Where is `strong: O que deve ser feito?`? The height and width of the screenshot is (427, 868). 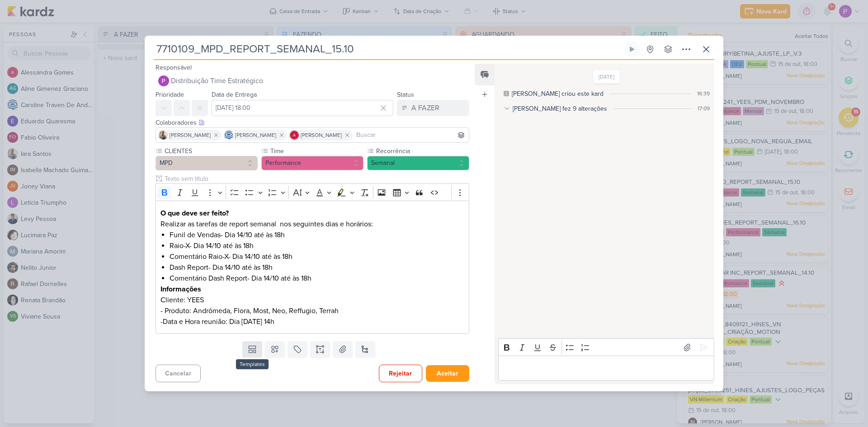
strong: O que deve ser feito? is located at coordinates (195, 214).